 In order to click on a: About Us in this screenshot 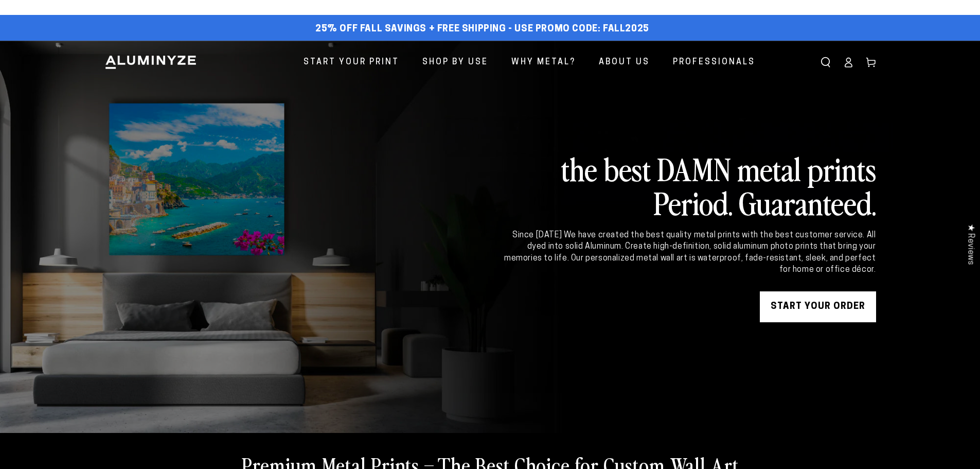, I will do `click(624, 62)`.